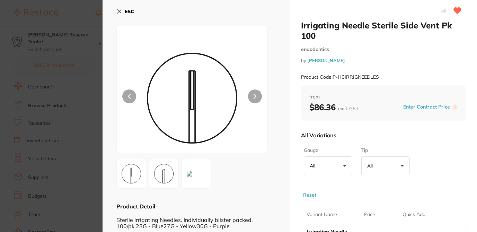  Describe the element at coordinates (384, 97) in the screenshot. I see `span: from` at that location.